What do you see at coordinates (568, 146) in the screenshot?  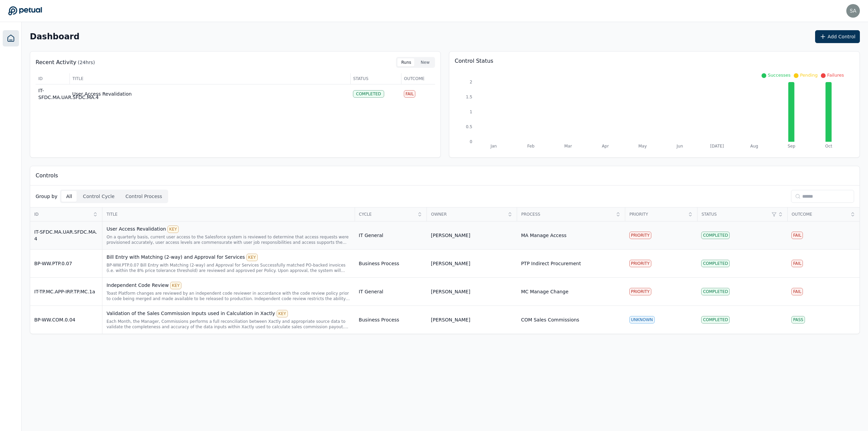 I see `tspan: Mar` at bounding box center [568, 146].